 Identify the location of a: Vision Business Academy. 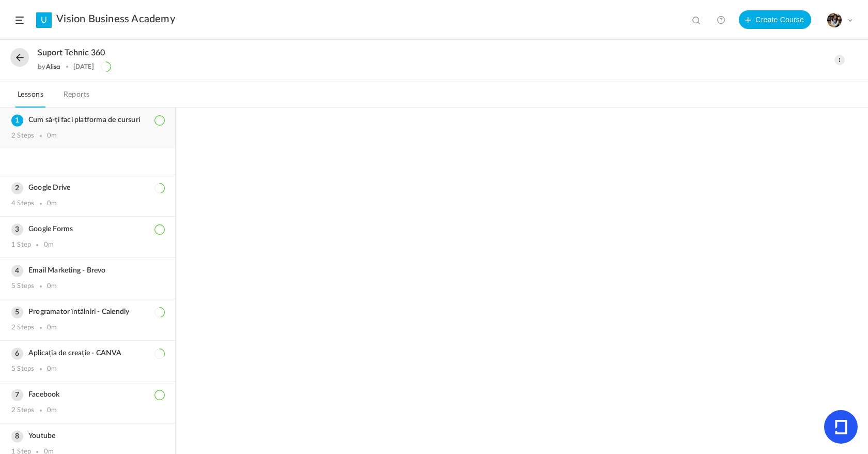
(116, 19).